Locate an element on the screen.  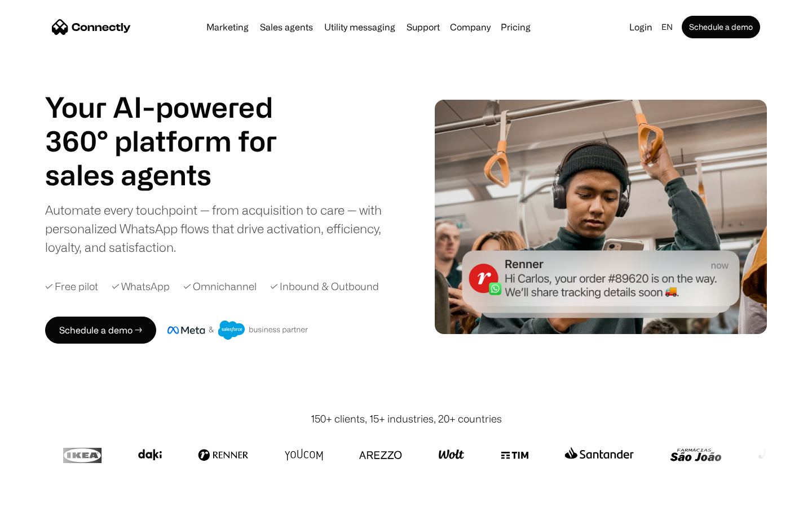
div: Company is located at coordinates (470, 27).